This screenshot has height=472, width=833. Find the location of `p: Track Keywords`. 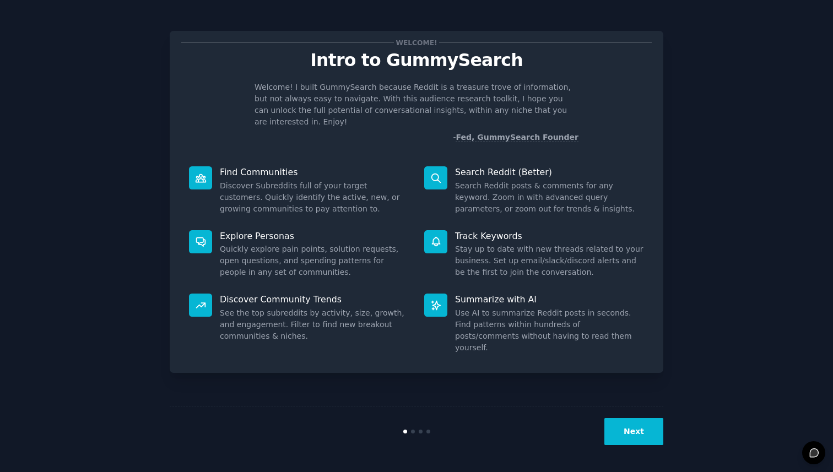

p: Track Keywords is located at coordinates (550, 236).